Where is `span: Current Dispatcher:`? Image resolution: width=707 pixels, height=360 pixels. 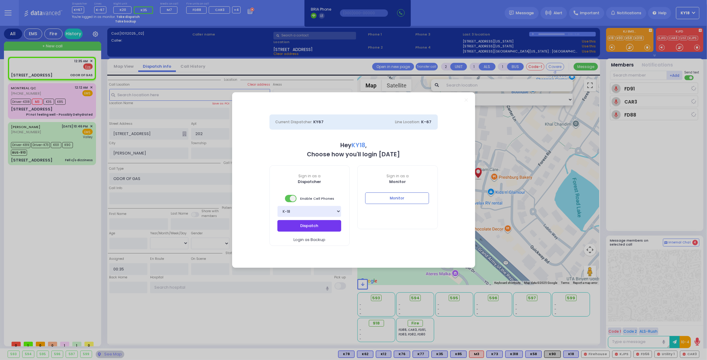
span: Current Dispatcher: is located at coordinates (294, 122).